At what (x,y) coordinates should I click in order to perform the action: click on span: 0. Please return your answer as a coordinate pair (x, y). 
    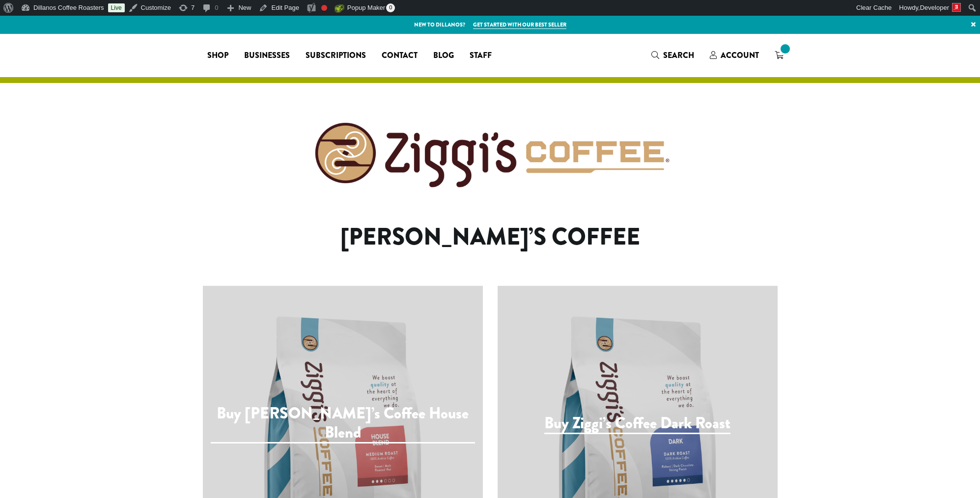
    Looking at the image, I should click on (391, 8).